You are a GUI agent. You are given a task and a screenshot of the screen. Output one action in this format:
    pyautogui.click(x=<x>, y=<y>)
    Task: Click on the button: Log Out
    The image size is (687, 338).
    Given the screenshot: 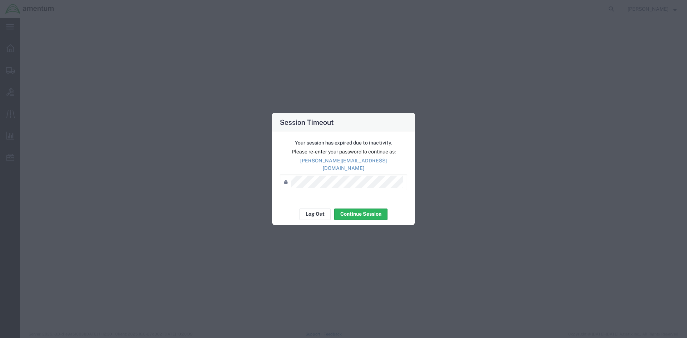 What is the action you would take?
    pyautogui.click(x=315, y=214)
    